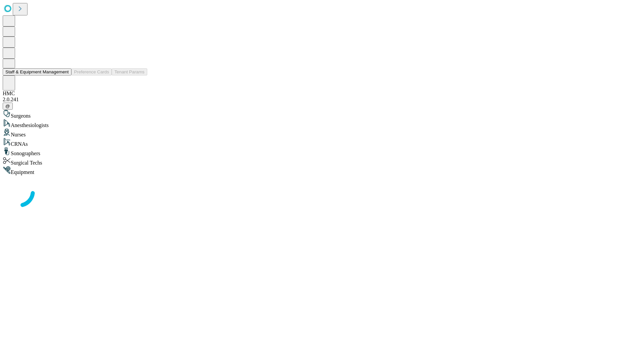 This screenshot has height=362, width=644. What do you see at coordinates (322, 93) in the screenshot?
I see `div: HMC` at bounding box center [322, 93].